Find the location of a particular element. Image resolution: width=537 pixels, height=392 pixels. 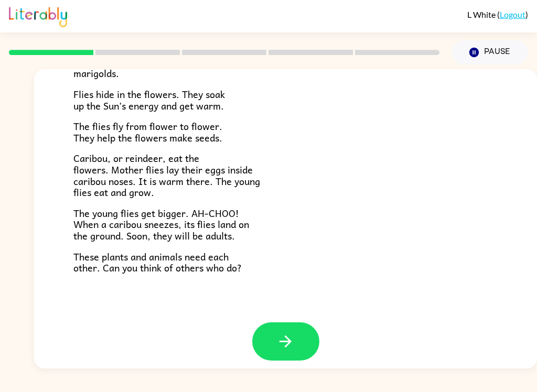

button: Pause is located at coordinates (490, 52).